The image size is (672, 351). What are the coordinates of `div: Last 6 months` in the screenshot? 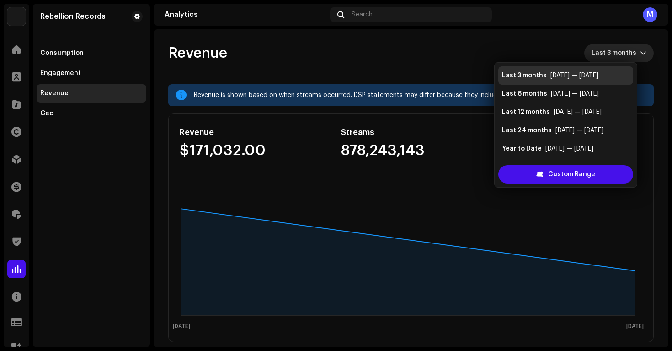 It's located at (524, 94).